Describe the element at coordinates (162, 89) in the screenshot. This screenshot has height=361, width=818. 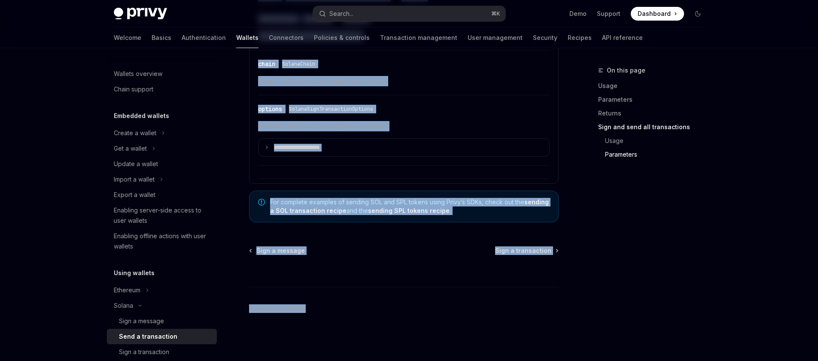
I see `a: Chain support` at that location.